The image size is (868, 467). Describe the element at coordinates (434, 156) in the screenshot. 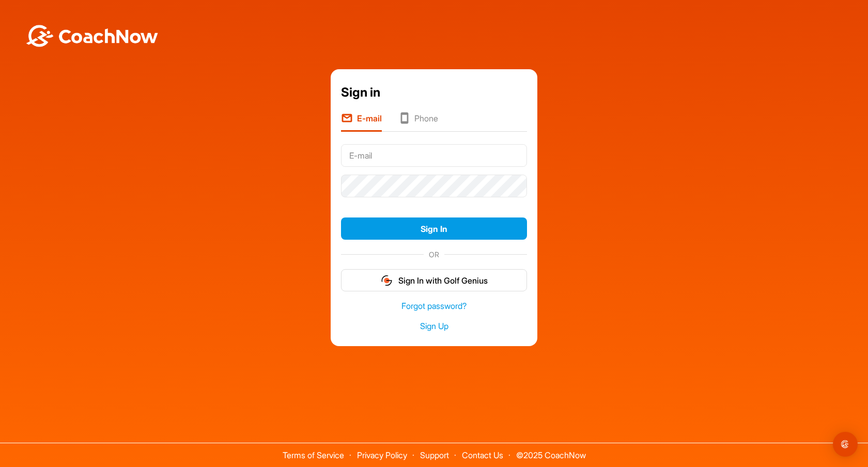

I see `input: E-mail` at that location.